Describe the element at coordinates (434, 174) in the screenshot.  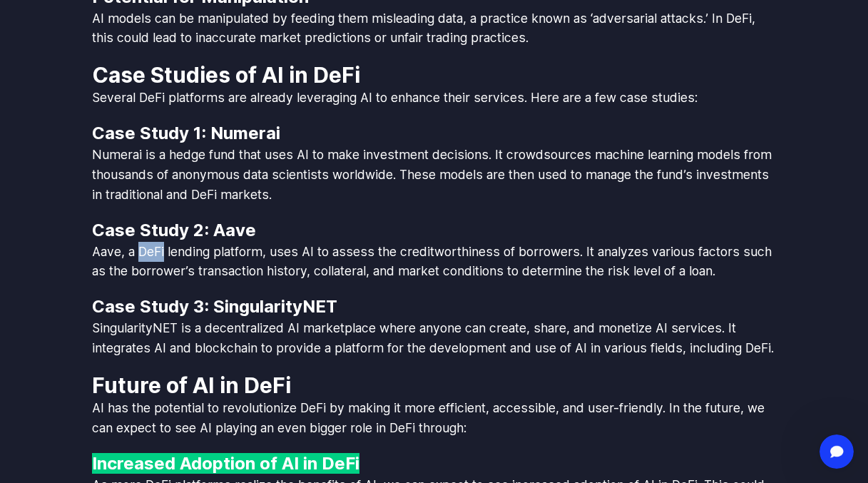
I see `p: Numerai is a hedge fund that uses AI to make investment decisions. It crowdsources machine learni...` at that location.